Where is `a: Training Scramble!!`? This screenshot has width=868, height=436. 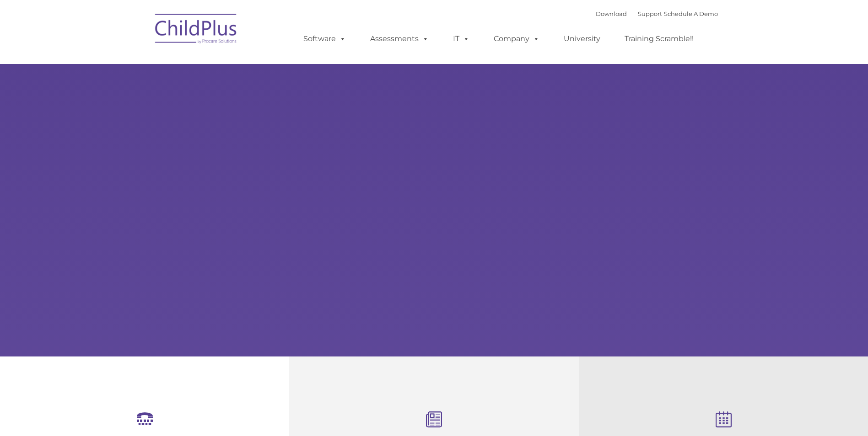 a: Training Scramble!! is located at coordinates (659, 39).